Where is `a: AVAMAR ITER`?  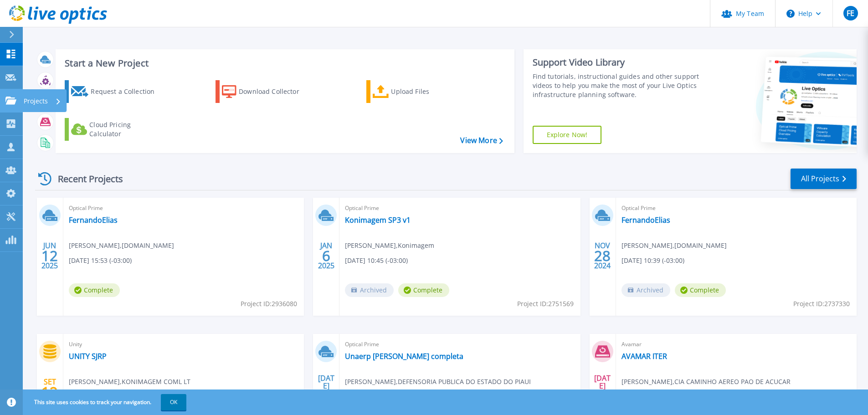 a: AVAMAR ITER is located at coordinates (644, 357).